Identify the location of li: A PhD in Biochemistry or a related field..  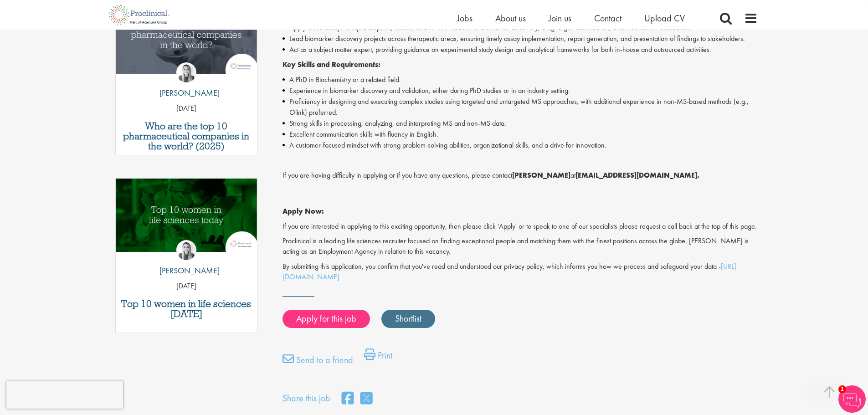
(520, 80).